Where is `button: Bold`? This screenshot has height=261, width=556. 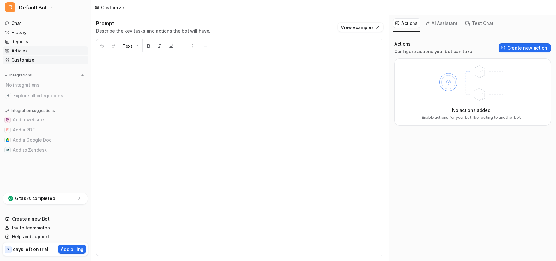 button: Bold is located at coordinates (148, 46).